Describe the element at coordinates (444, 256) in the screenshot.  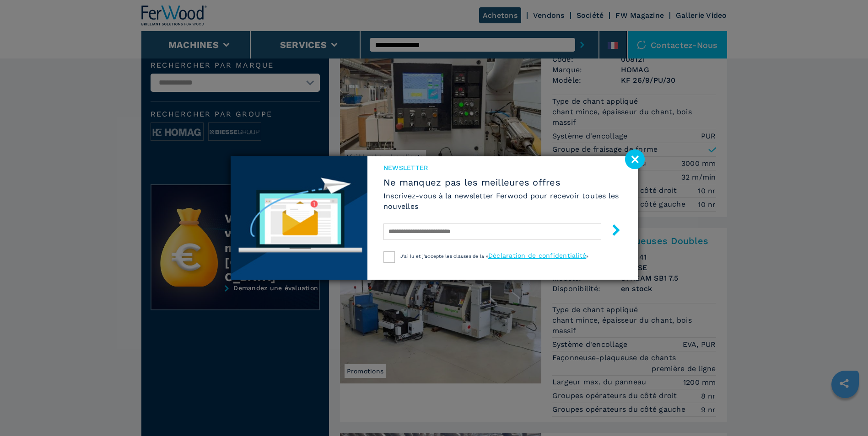
I see `span: J'ai lu et j'accepte les clauses de la «` at that location.